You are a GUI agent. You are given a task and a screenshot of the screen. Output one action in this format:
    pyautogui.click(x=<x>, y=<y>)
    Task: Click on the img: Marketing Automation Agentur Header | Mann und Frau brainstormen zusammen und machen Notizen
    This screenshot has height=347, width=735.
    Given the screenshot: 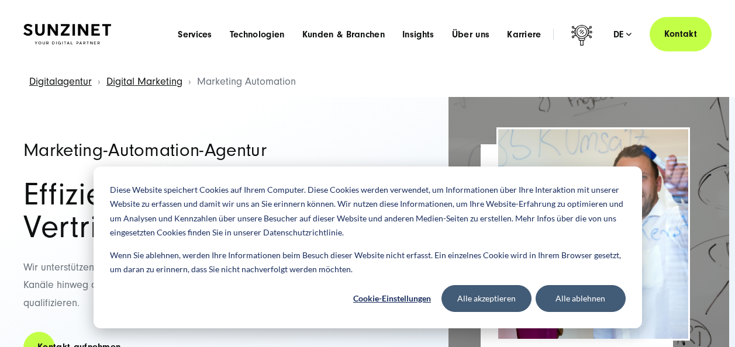 What is the action you would take?
    pyautogui.click(x=593, y=234)
    